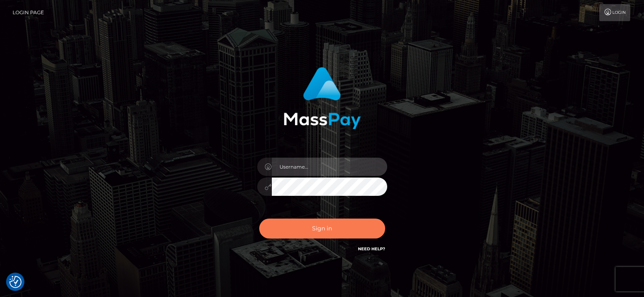 The width and height of the screenshot is (644, 297). Describe the element at coordinates (15, 282) in the screenshot. I see `img: Revisit consent button` at that location.